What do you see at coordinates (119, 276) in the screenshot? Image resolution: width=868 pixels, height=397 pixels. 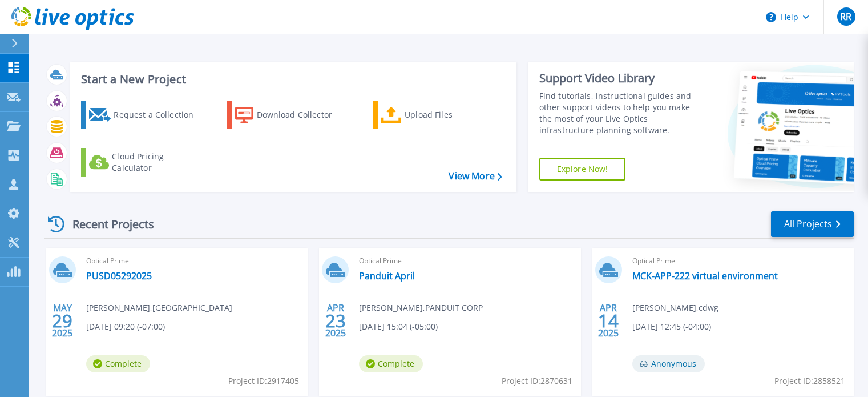 I see `a: PUSD05292025` at bounding box center [119, 276].